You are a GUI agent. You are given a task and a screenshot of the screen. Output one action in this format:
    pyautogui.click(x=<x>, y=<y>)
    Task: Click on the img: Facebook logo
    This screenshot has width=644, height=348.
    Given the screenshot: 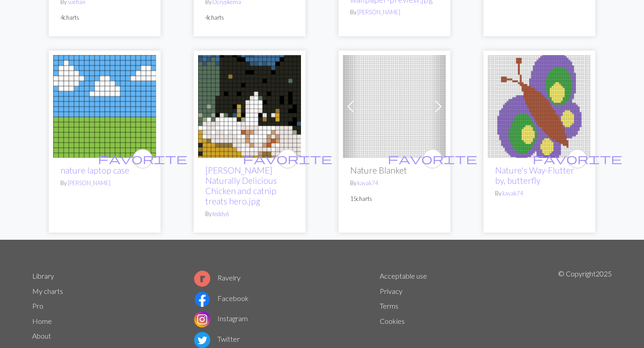 What is the action you would take?
    pyautogui.click(x=202, y=299)
    